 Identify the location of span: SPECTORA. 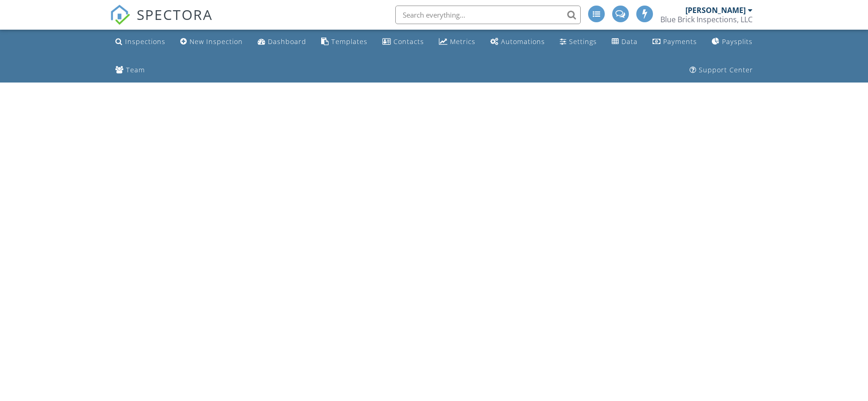
(175, 14).